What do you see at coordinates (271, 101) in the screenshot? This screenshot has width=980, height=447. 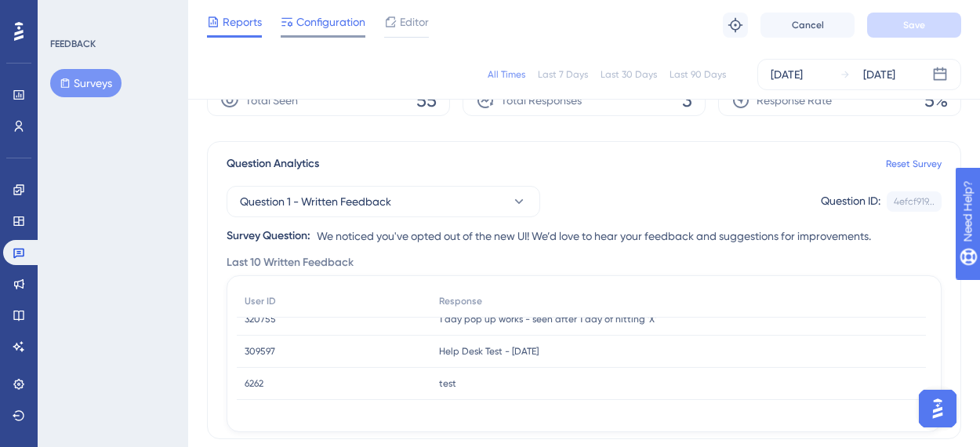 I see `span: Total Seen` at bounding box center [271, 101].